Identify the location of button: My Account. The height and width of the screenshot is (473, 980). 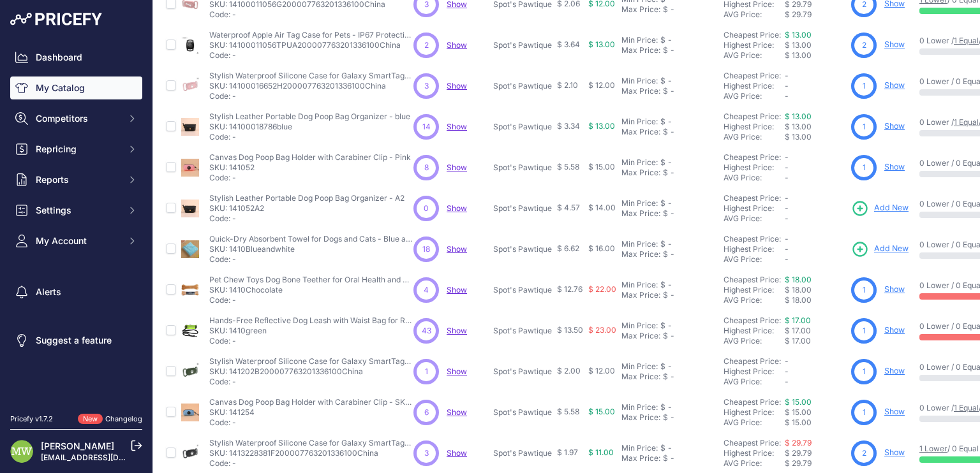
(76, 241).